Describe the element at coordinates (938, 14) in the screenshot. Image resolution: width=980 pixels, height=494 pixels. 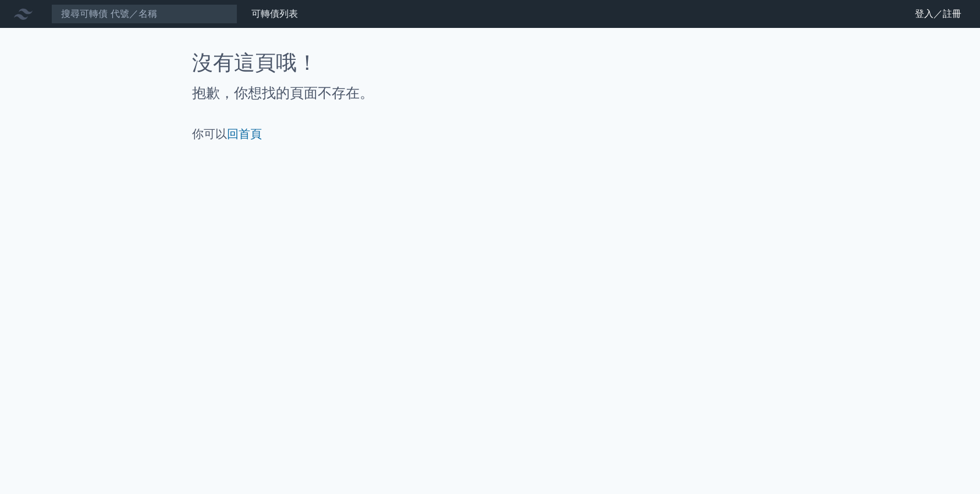
I see `a: 登入／註冊` at that location.